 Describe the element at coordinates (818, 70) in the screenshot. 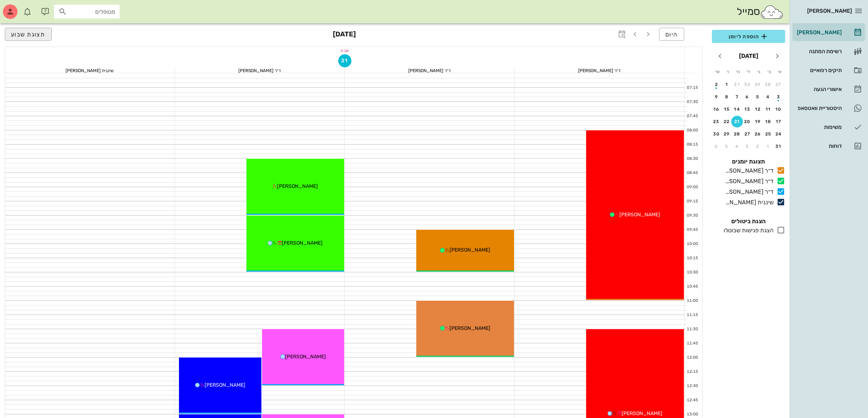

I see `div: תיקים רפואיים` at that location.